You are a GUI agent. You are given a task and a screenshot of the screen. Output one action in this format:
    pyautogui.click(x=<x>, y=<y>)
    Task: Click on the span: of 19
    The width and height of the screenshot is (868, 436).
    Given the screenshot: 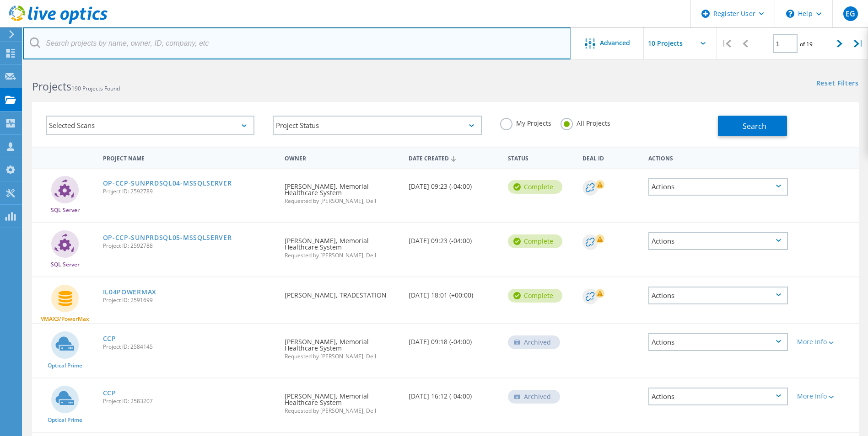 What is the action you would take?
    pyautogui.click(x=806, y=44)
    